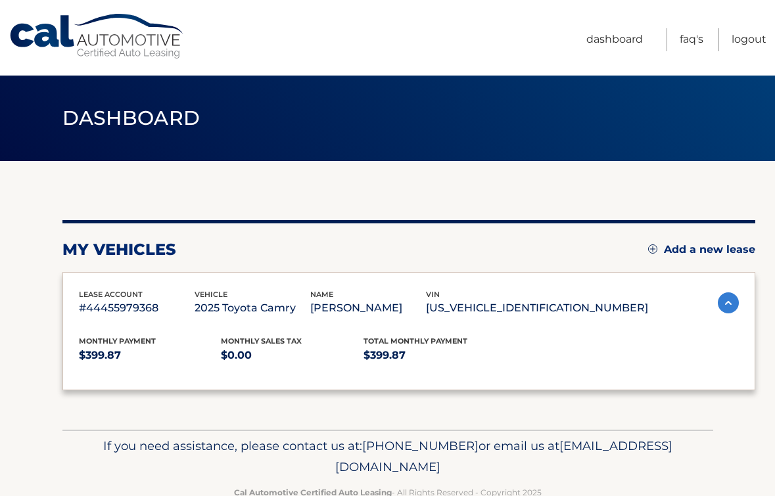 This screenshot has width=775, height=496. What do you see at coordinates (729, 303) in the screenshot?
I see `img: accordion-active.svg` at bounding box center [729, 303].